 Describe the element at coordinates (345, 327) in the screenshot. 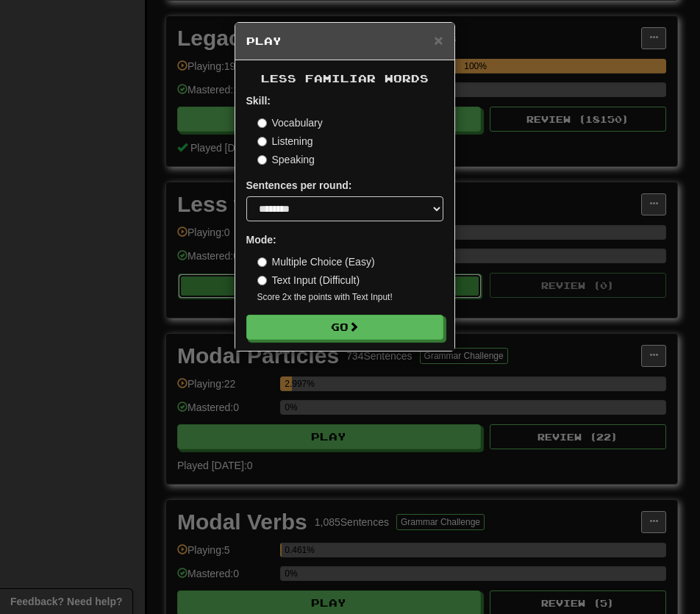

I see `button: Go` at that location.